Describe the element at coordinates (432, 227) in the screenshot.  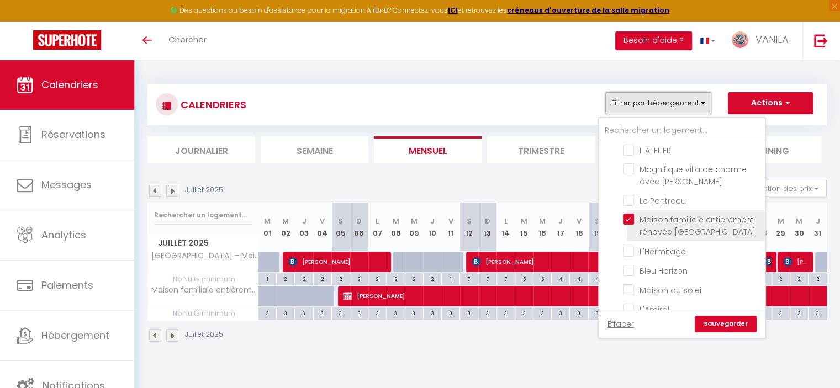
I see `th: 10` at that location.